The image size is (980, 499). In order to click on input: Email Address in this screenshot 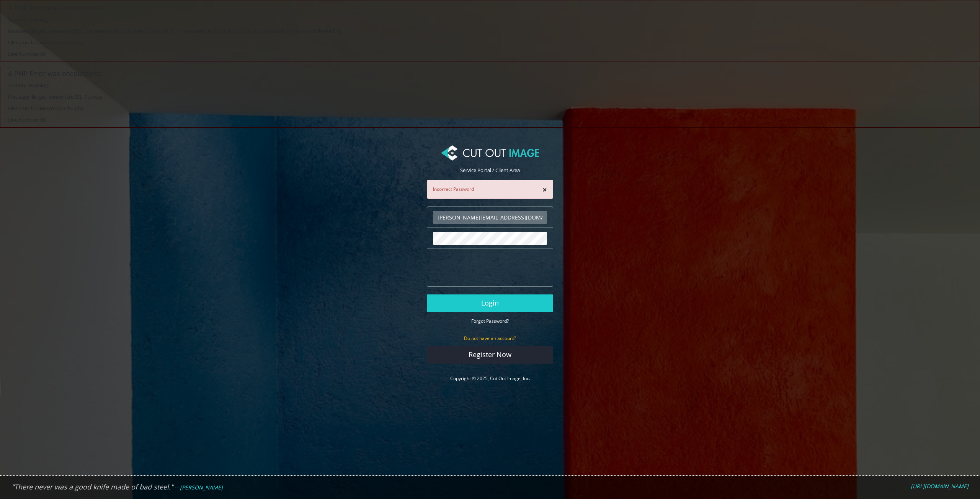, I will do `click(490, 217)`.